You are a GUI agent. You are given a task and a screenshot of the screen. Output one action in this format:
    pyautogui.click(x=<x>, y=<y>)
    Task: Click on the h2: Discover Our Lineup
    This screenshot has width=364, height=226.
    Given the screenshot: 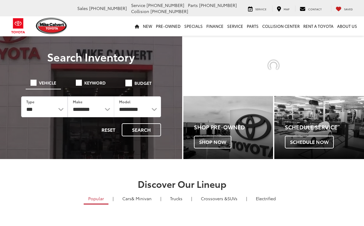 What is the action you would take?
    pyautogui.click(x=182, y=183)
    